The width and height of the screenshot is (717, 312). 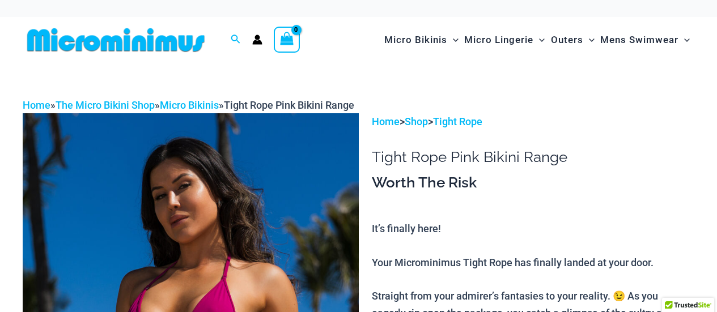 I want to click on a: View Shopping Cart, empty, so click(x=287, y=40).